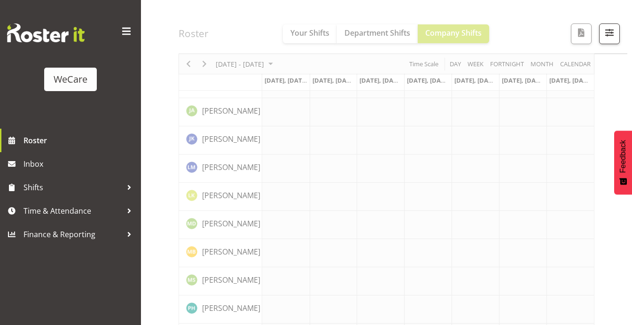 The width and height of the screenshot is (632, 325). I want to click on span: Time & Attendance, so click(73, 211).